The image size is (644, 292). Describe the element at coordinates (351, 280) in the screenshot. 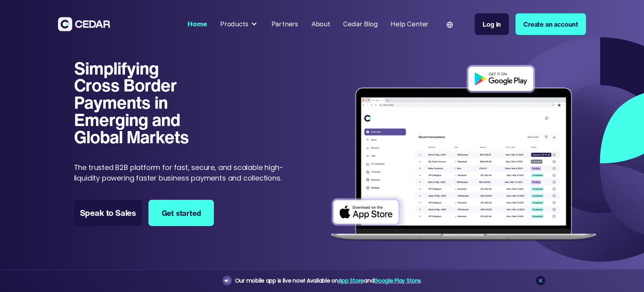

I see `span: App Store` at that location.